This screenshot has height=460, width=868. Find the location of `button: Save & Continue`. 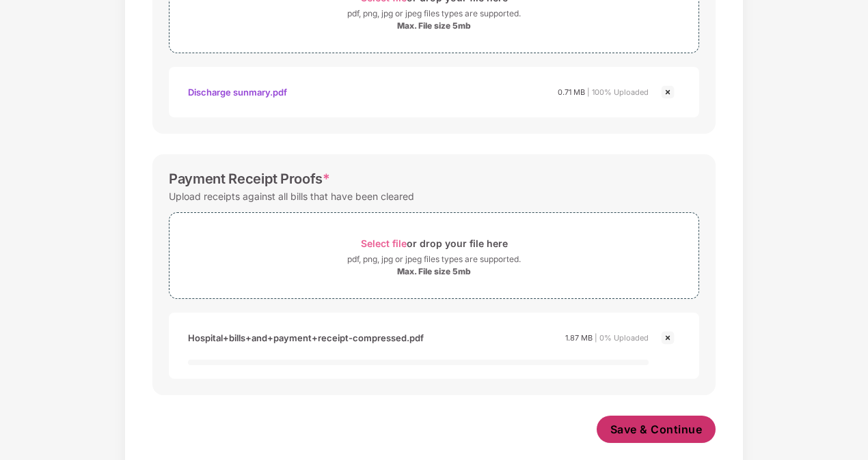

button: Save & Continue is located at coordinates (656, 429).